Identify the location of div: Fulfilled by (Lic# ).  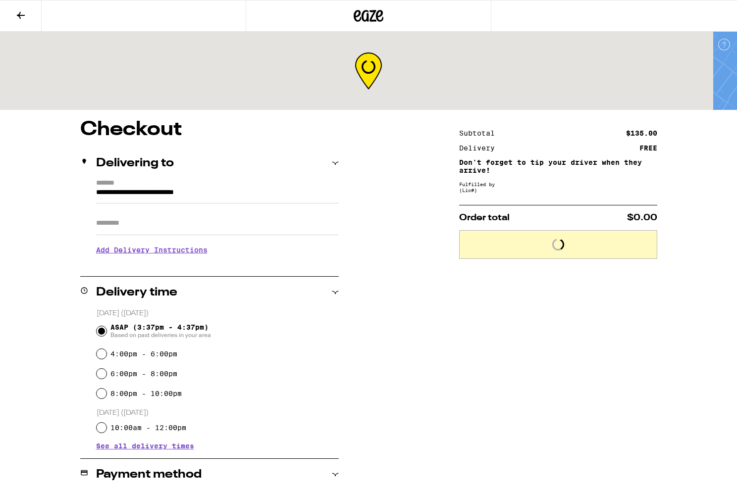
(558, 187).